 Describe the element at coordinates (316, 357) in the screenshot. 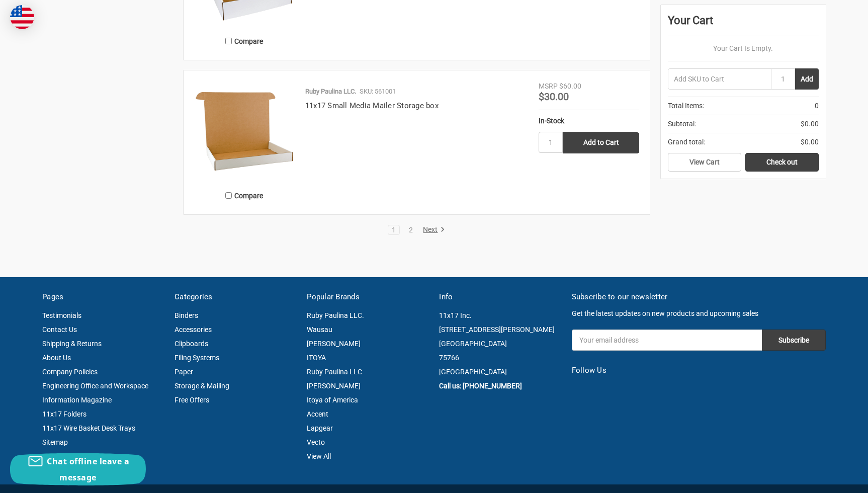

I see `a: ITOYA` at that location.